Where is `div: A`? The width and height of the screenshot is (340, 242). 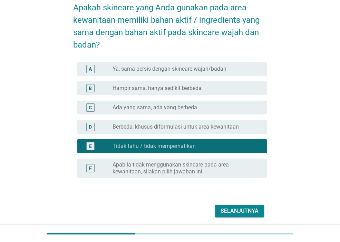
div: A is located at coordinates (90, 69).